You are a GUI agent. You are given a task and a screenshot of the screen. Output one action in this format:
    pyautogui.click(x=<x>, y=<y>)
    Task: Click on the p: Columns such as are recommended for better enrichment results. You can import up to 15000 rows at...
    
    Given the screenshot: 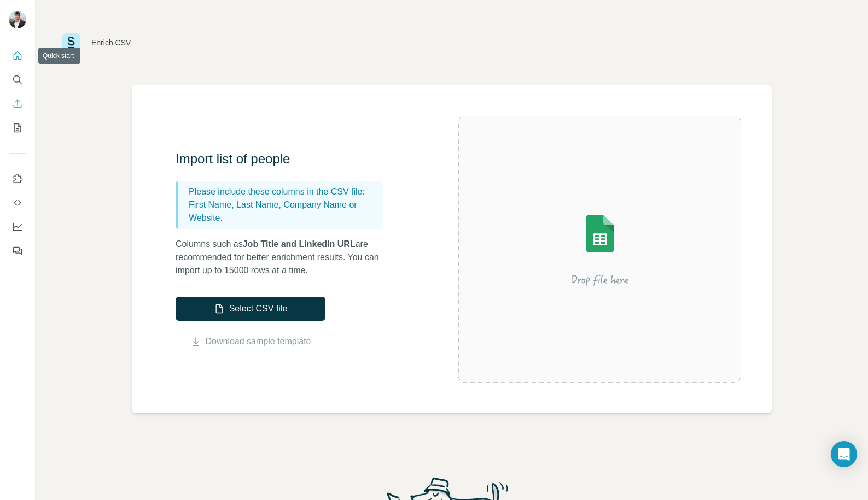 What is the action you would take?
    pyautogui.click(x=285, y=257)
    